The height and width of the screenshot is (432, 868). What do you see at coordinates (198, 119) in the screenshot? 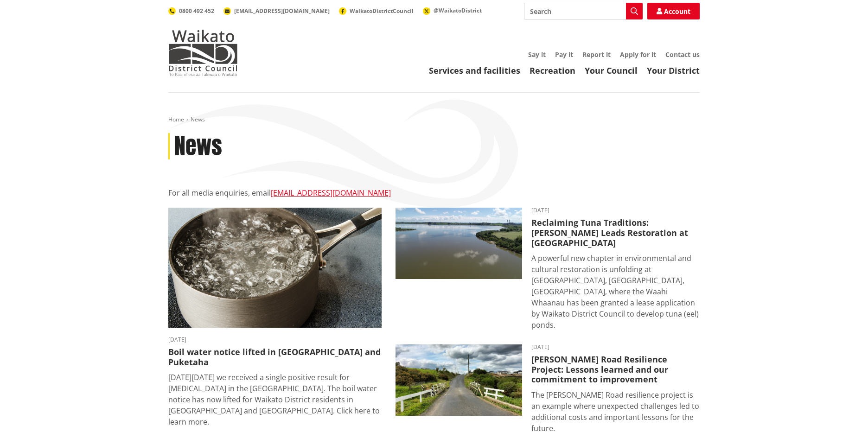
I see `span: News` at bounding box center [198, 119].